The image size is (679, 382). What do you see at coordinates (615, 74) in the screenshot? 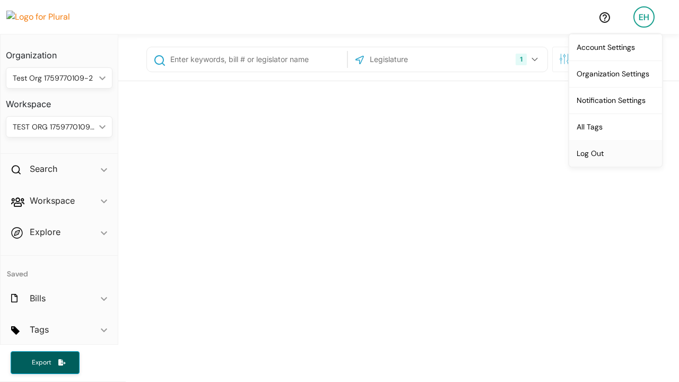
I see `a: Organization Settings` at bounding box center [615, 74].